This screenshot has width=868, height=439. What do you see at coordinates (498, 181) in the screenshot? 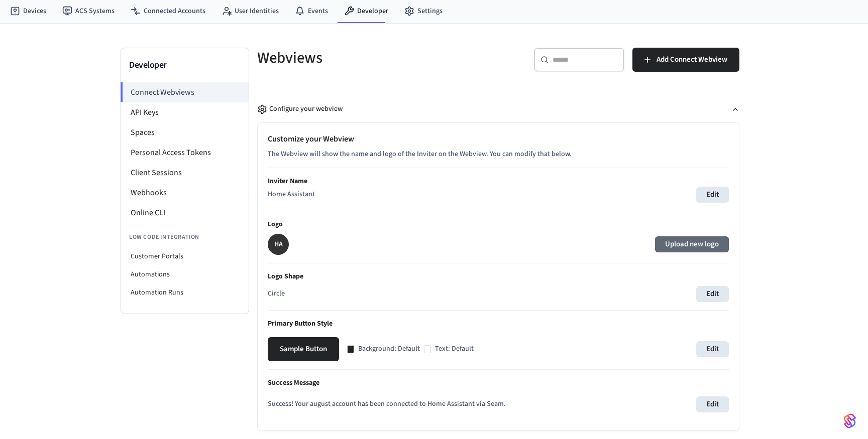
I see `p: Inviter Name` at bounding box center [498, 181].